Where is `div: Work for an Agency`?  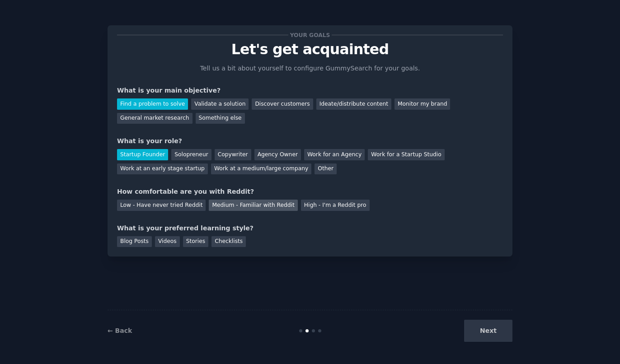 div: Work for an Agency is located at coordinates (335, 155).